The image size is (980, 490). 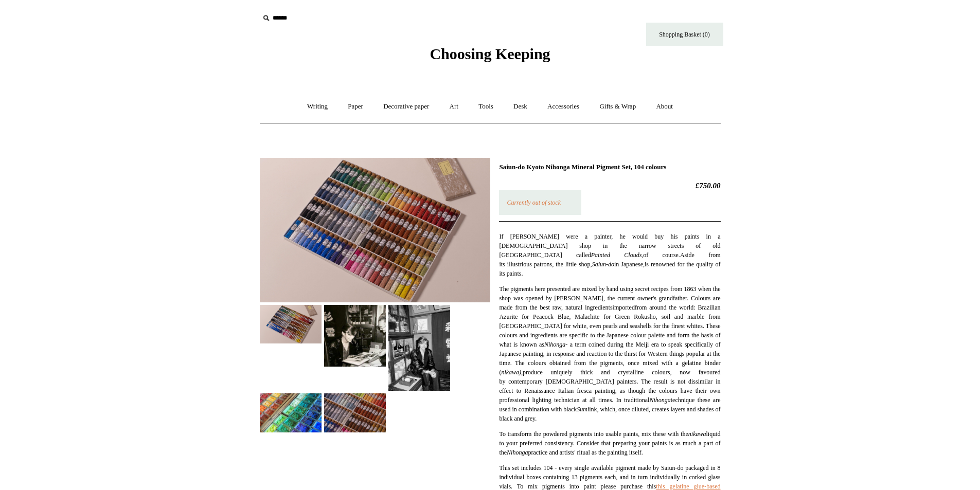 I want to click on p: The pigments here presented are mixed by hand using secret recipes from 1863 when the shop was op..., so click(x=609, y=354).